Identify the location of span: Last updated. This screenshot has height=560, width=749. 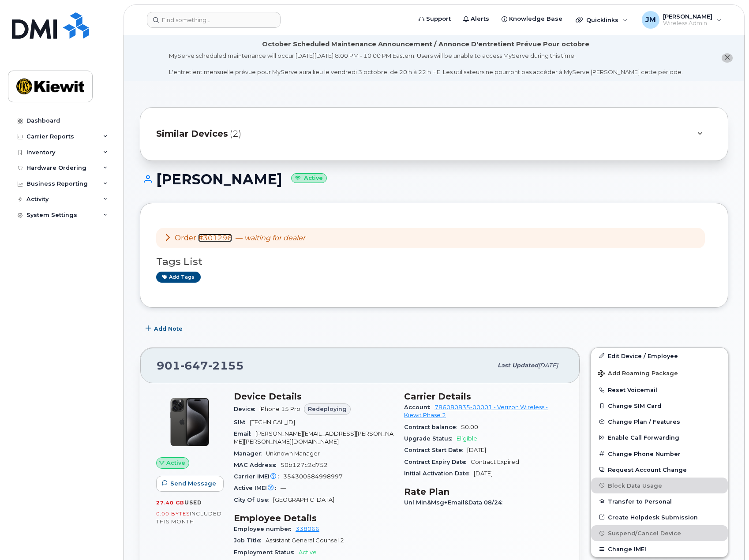
(518, 365).